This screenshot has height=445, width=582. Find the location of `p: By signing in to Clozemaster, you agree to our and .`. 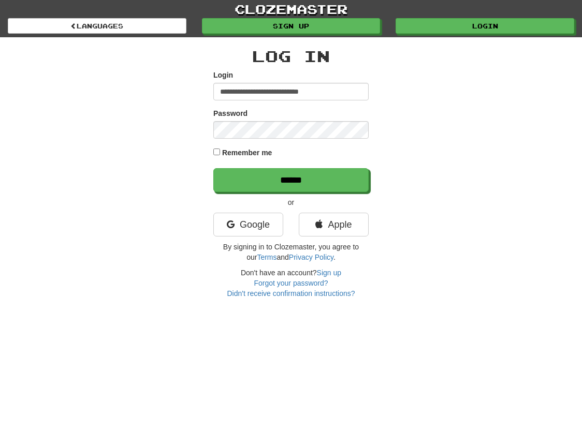

p: By signing in to Clozemaster, you agree to our and . is located at coordinates (291, 252).